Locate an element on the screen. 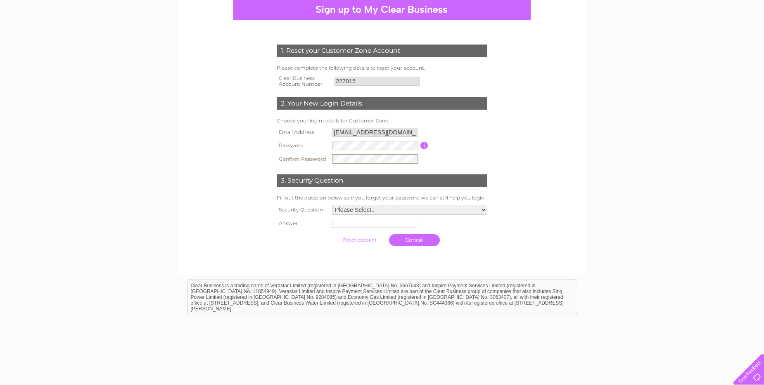 This screenshot has height=385, width=764. th: Email Address is located at coordinates (302, 132).